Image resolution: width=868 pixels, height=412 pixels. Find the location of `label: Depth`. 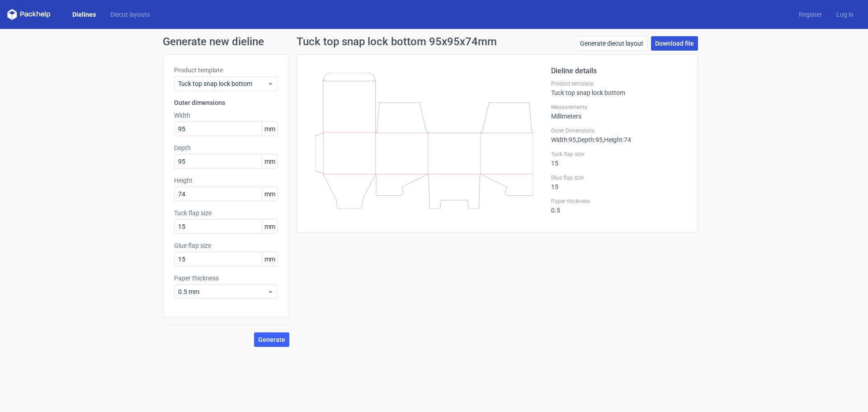

label: Depth is located at coordinates (226, 148).